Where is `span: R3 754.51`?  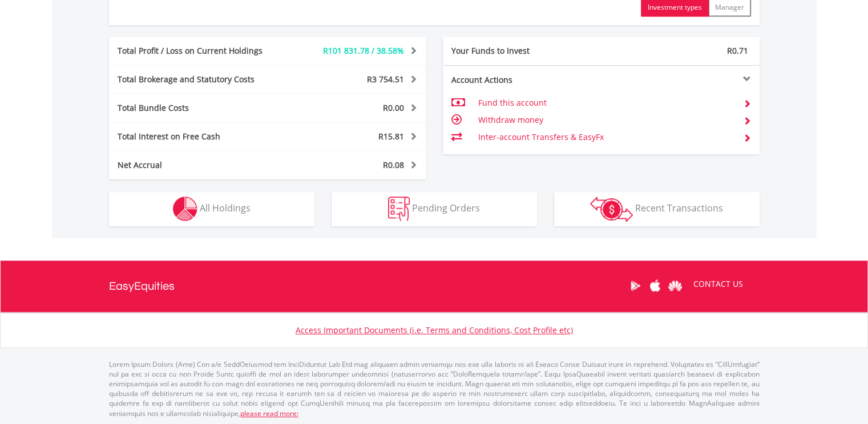 span: R3 754.51 is located at coordinates (385, 79).